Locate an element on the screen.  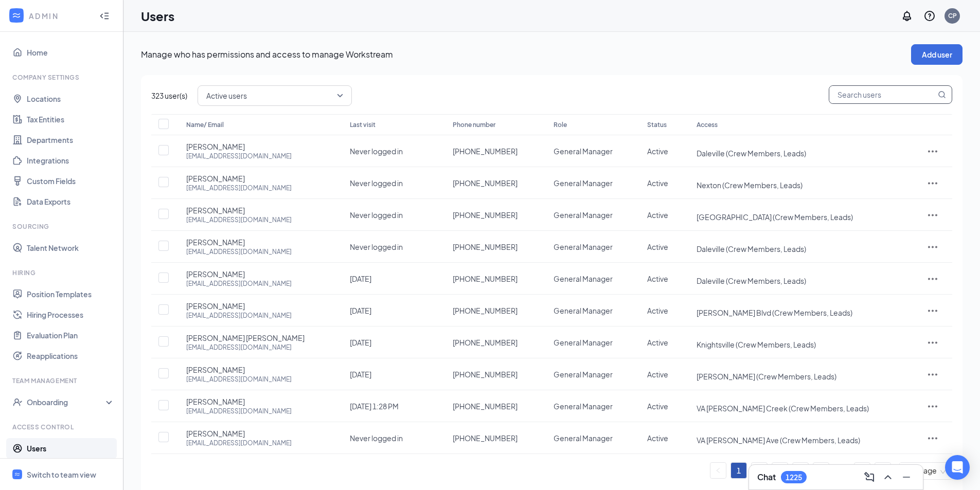
th: Access is located at coordinates (799, 125).